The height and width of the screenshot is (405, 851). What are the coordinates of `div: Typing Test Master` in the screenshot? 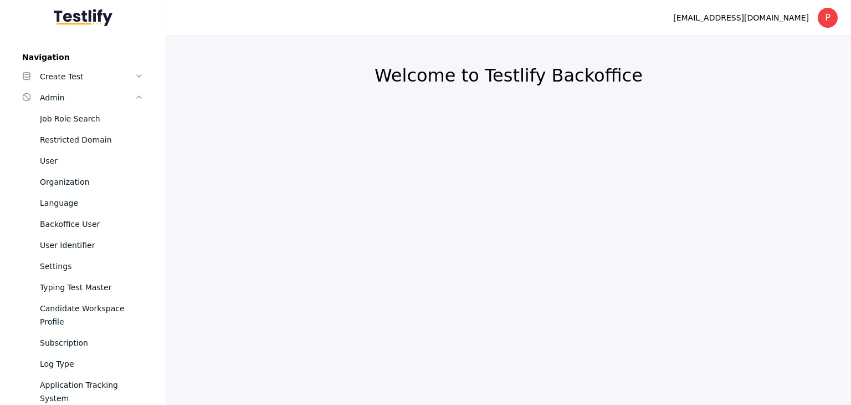 It's located at (91, 287).